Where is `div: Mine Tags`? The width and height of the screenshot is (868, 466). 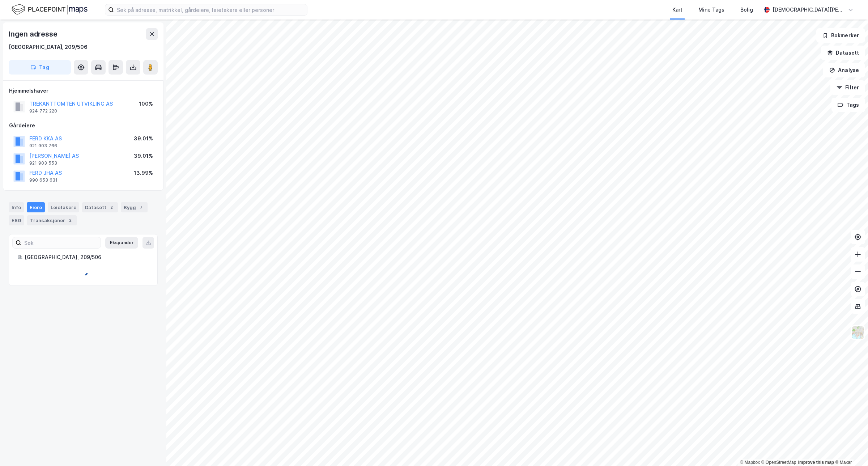
div: Mine Tags is located at coordinates (712, 9).